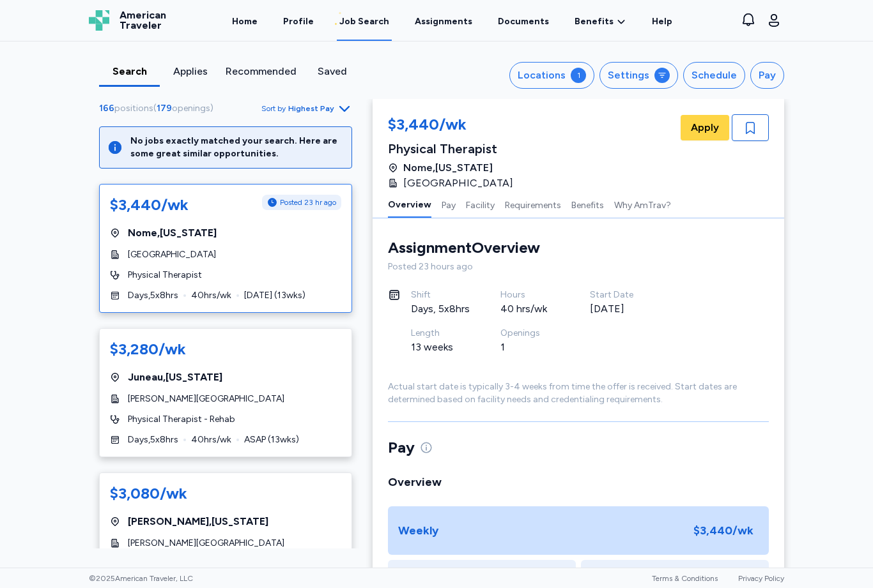  I want to click on span: positions, so click(134, 108).